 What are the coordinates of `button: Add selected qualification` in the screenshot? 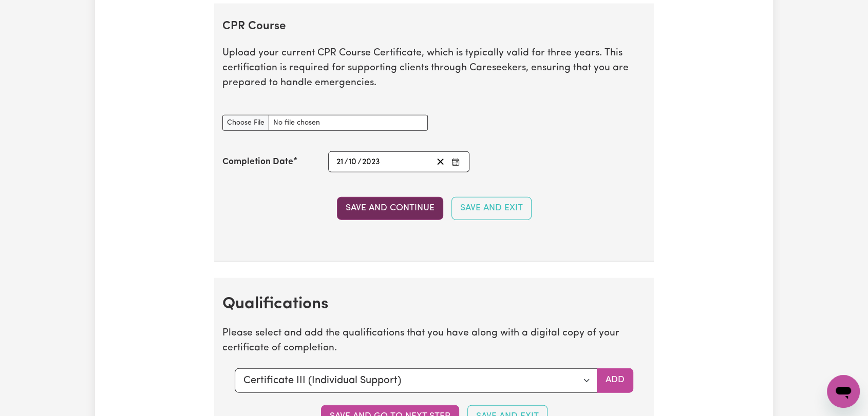 It's located at (615, 381).